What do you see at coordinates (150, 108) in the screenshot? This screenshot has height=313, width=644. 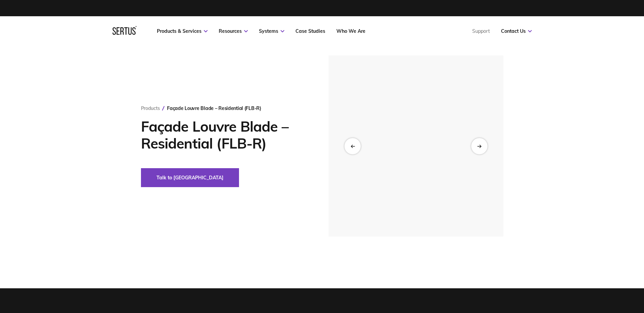 I see `a: Products` at bounding box center [150, 108].